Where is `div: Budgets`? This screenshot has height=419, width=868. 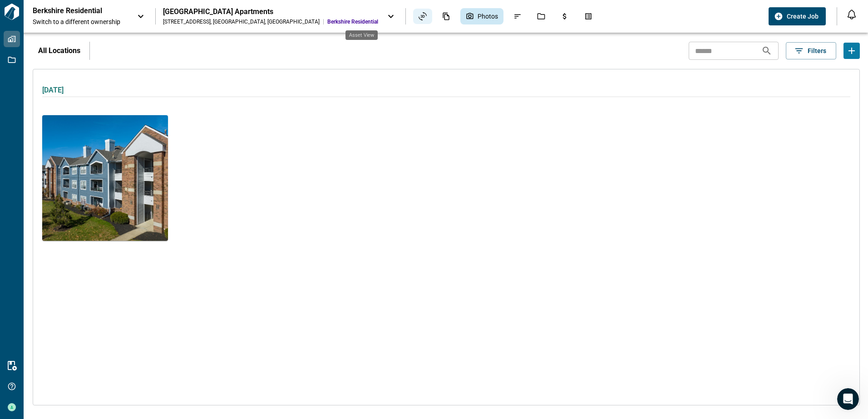 div: Budgets is located at coordinates (565, 16).